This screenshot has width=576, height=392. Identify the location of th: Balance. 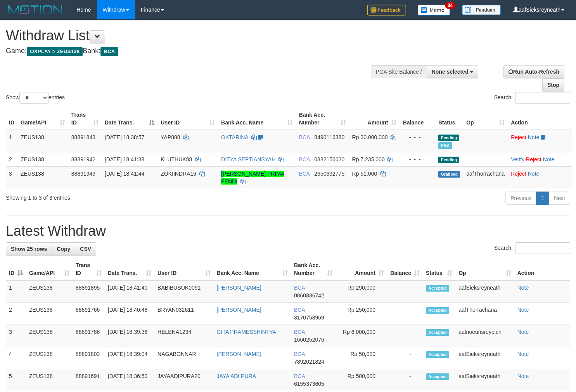
(417, 118).